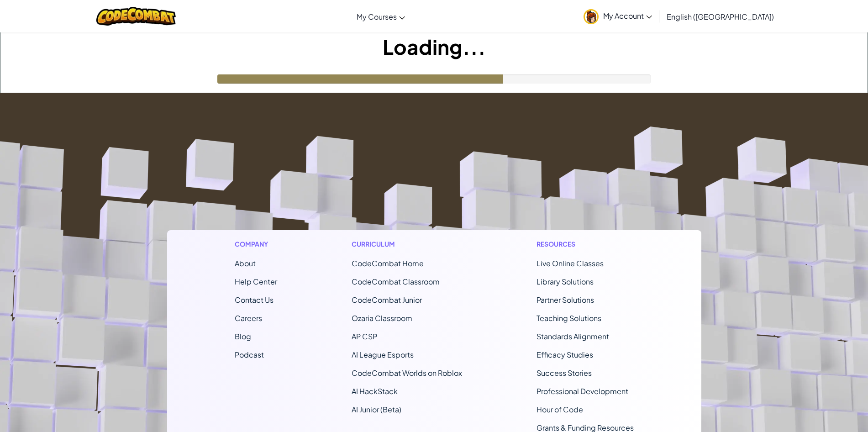 The image size is (868, 432). I want to click on a: About, so click(245, 263).